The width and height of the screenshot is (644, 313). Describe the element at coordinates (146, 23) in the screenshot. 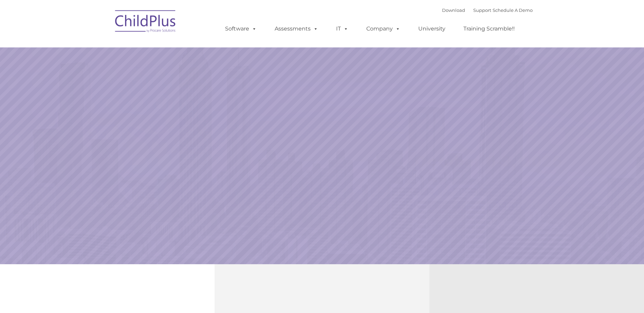

I see `img: ChildPlus by Procare Solutions` at that location.